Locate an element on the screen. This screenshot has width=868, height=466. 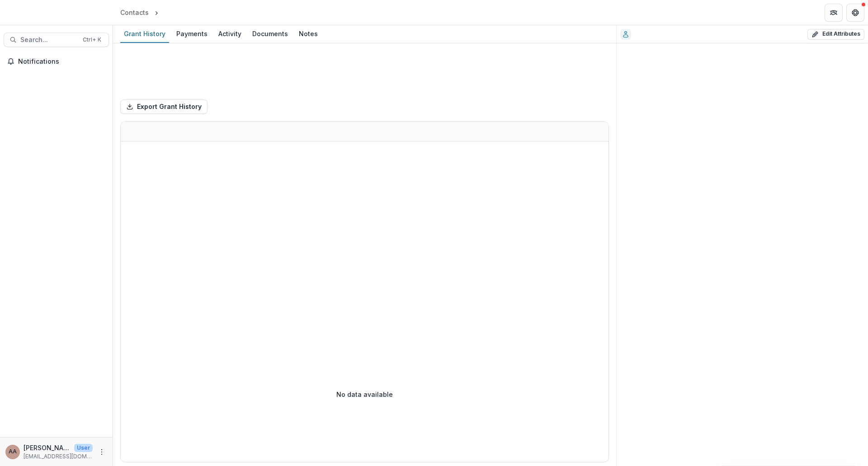
button: Search... is located at coordinates (56, 40).